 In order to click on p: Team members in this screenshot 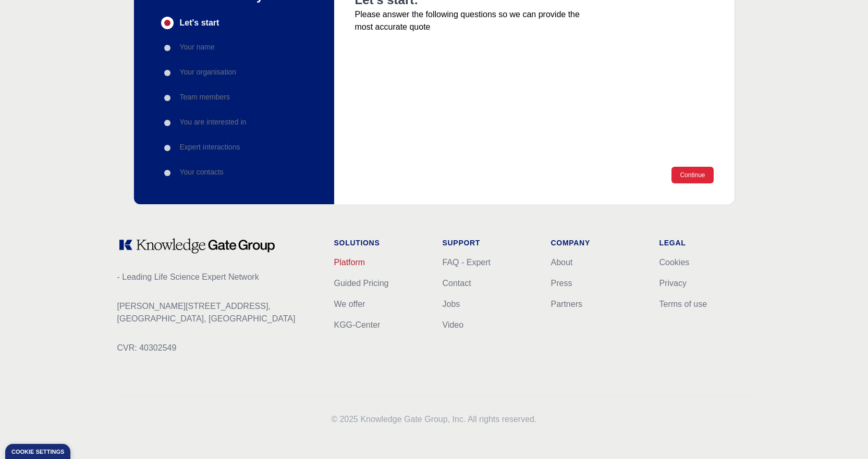, I will do `click(205, 97)`.